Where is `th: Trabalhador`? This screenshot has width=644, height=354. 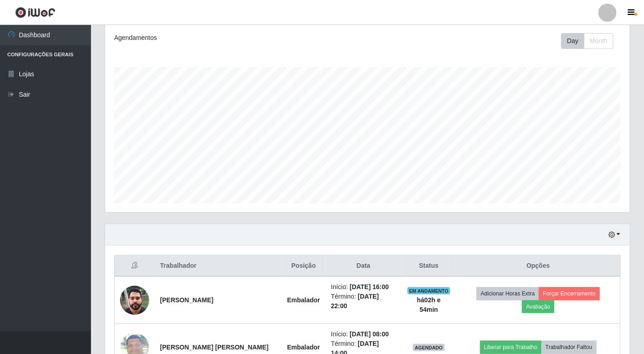 th: Trabalhador is located at coordinates (218, 266).